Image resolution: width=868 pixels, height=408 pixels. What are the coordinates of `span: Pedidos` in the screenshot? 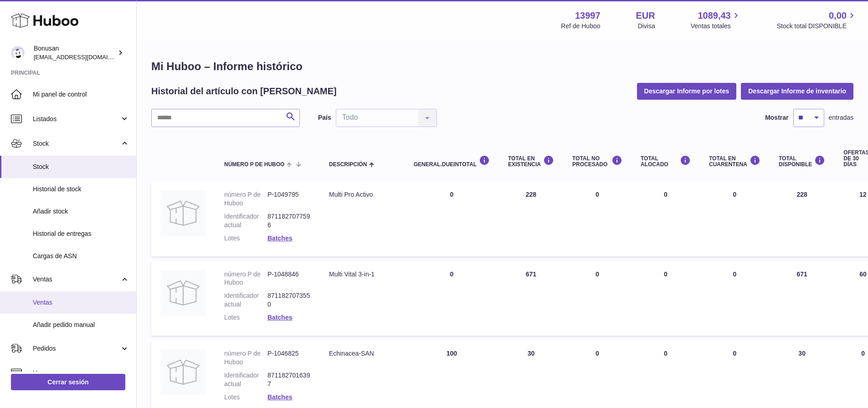 It's located at (76, 348).